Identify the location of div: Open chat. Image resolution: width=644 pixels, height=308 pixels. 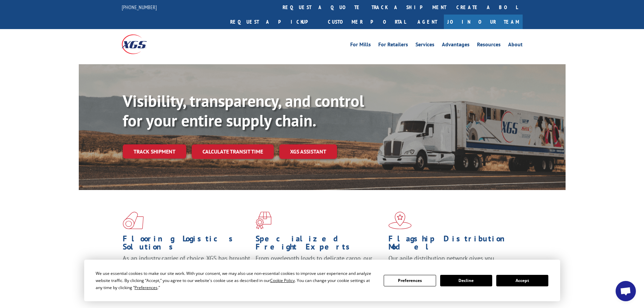
(626, 291).